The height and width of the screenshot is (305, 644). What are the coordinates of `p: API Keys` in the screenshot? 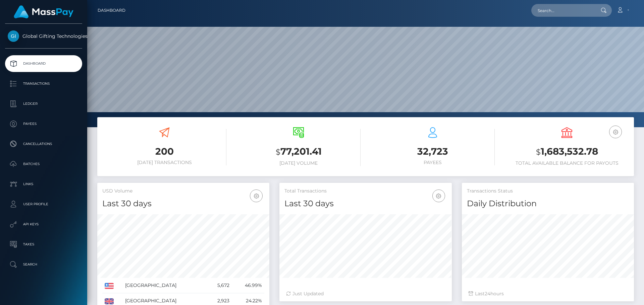 It's located at (44, 224).